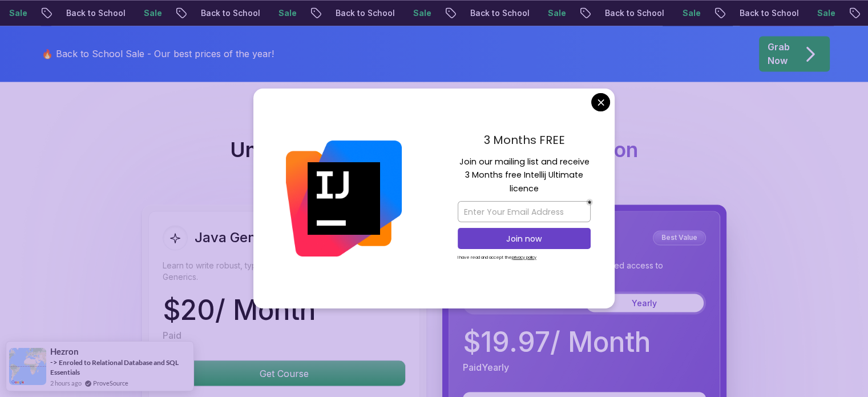 This screenshot has width=868, height=397. Describe the element at coordinates (65, 383) in the screenshot. I see `span: 2 hours ago` at that location.